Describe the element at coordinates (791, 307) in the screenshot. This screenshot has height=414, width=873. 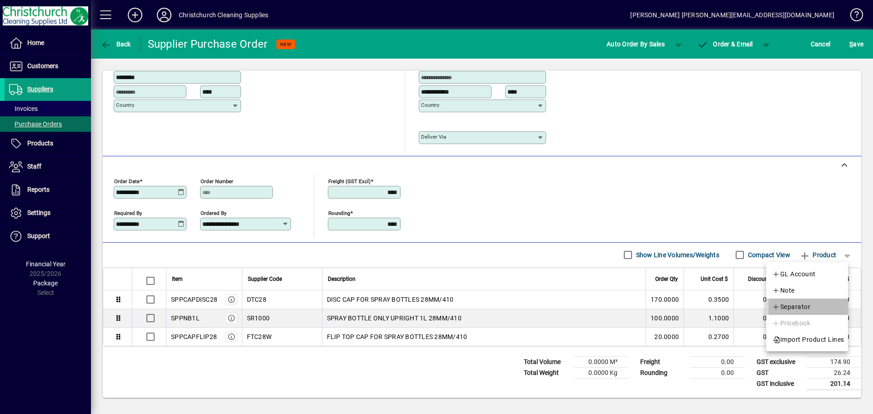
I see `span: Separator` at that location.